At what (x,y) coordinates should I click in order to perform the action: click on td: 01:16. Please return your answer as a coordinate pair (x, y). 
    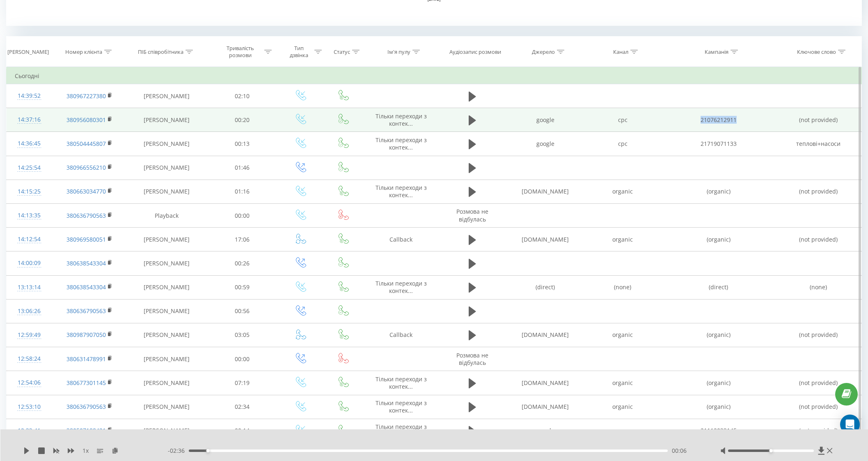
    Looking at the image, I should click on (242, 191).